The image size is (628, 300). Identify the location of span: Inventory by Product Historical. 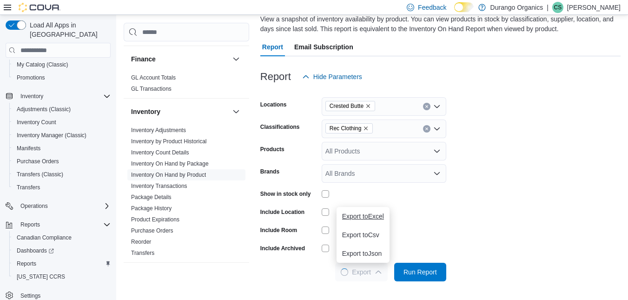
(169, 141).